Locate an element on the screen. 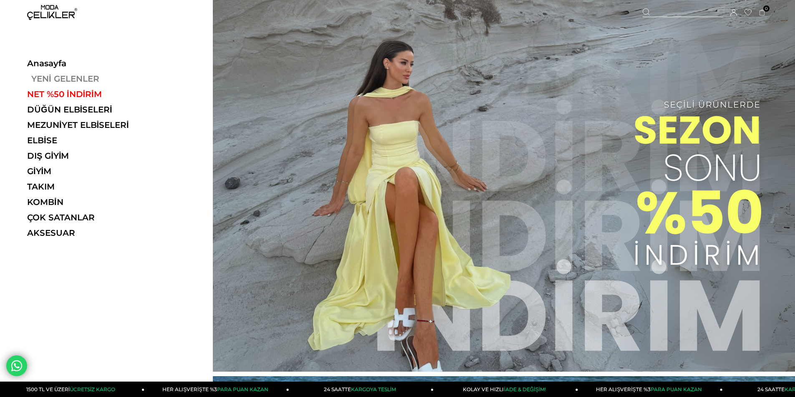  img: logo is located at coordinates (52, 13).